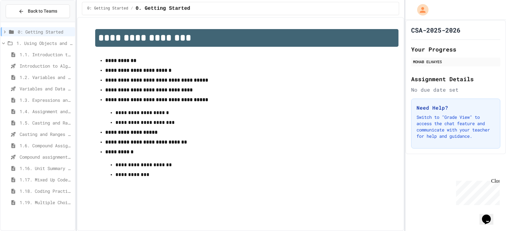 Image resolution: width=506 pixels, height=231 pixels. What do you see at coordinates (436, 30) in the screenshot?
I see `h1: CSA-2025-2026` at bounding box center [436, 30].